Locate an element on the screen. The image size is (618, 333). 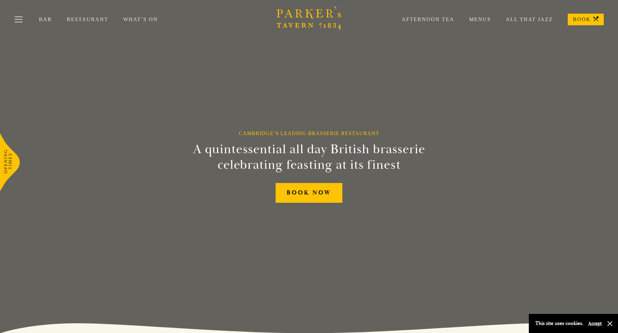
a: BOOK NOW is located at coordinates (309, 193).